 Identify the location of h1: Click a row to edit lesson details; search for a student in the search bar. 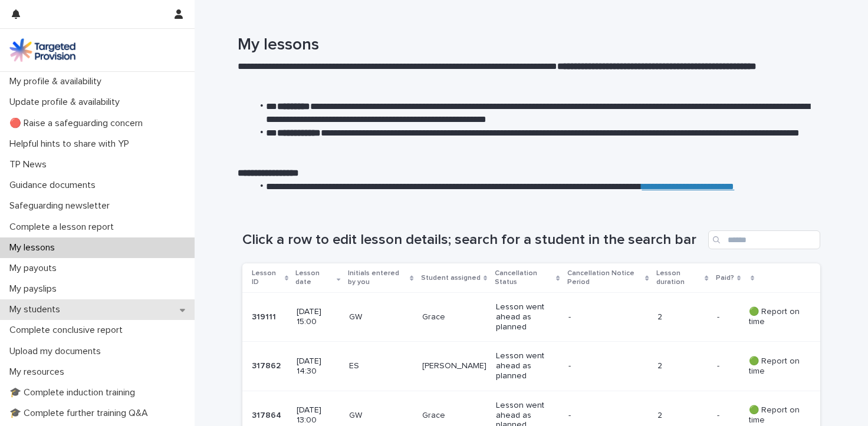
(473, 240).